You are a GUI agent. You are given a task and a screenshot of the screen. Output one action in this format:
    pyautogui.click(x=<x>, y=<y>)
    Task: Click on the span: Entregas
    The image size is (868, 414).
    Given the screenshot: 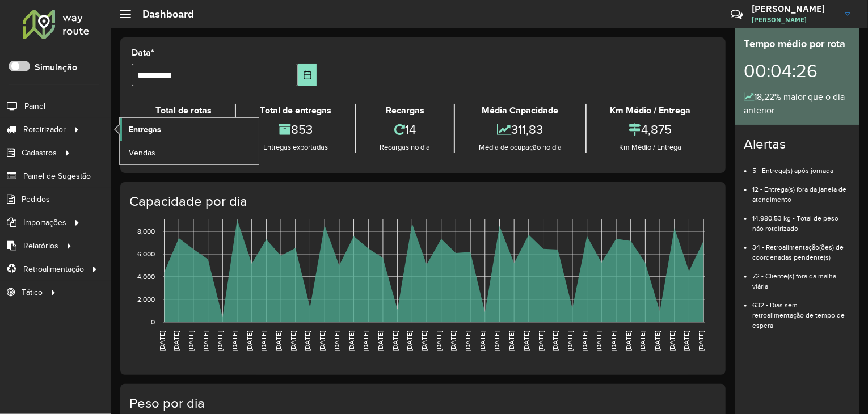 What is the action you would take?
    pyautogui.click(x=145, y=129)
    